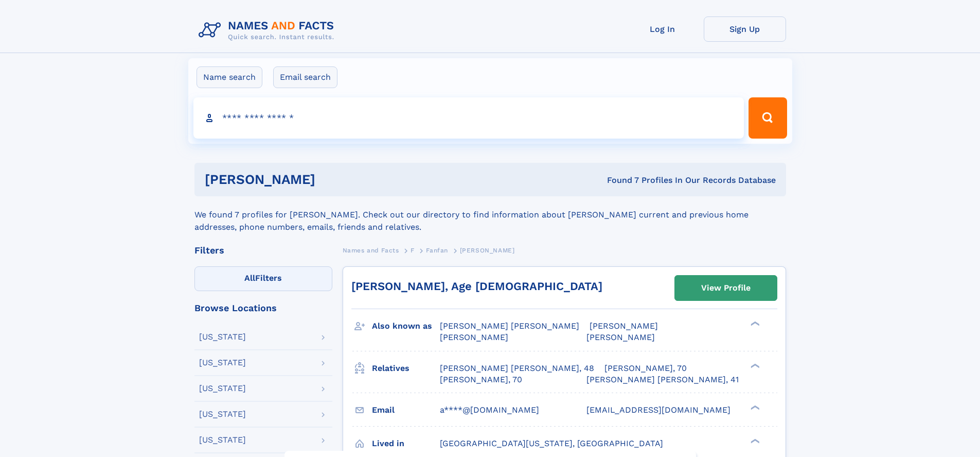 The height and width of the screenshot is (457, 980). Describe the element at coordinates (406, 368) in the screenshot. I see `h3: Relatives` at that location.